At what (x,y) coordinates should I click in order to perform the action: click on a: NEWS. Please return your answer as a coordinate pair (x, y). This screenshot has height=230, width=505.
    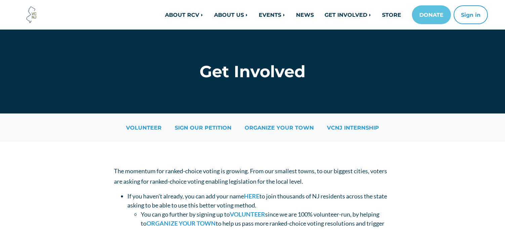
    Looking at the image, I should click on (305, 15).